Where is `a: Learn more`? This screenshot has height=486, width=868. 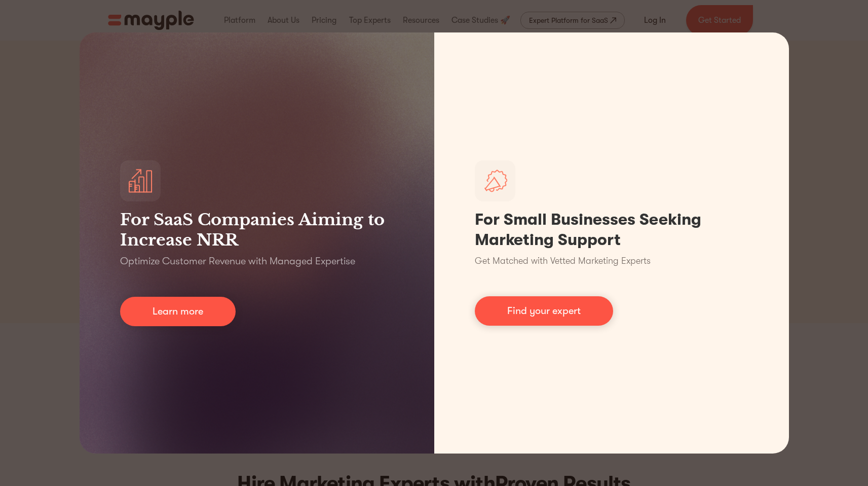 a: Learn more is located at coordinates (178, 311).